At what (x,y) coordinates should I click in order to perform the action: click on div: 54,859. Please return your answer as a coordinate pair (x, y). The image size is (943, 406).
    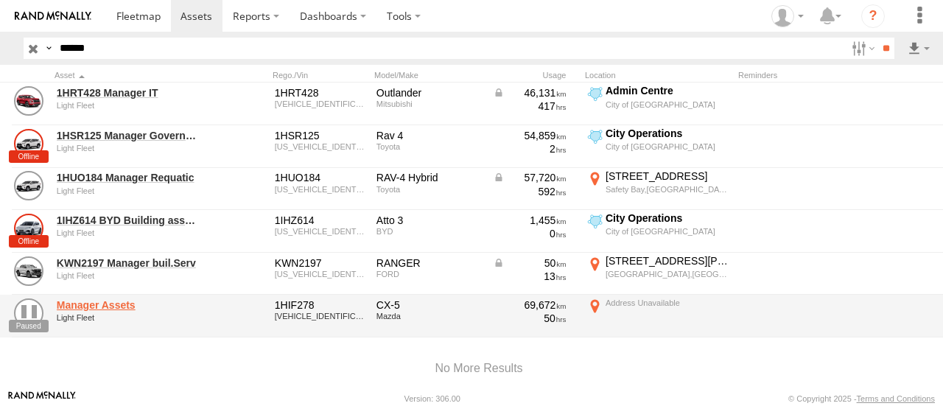
    Looking at the image, I should click on (530, 136).